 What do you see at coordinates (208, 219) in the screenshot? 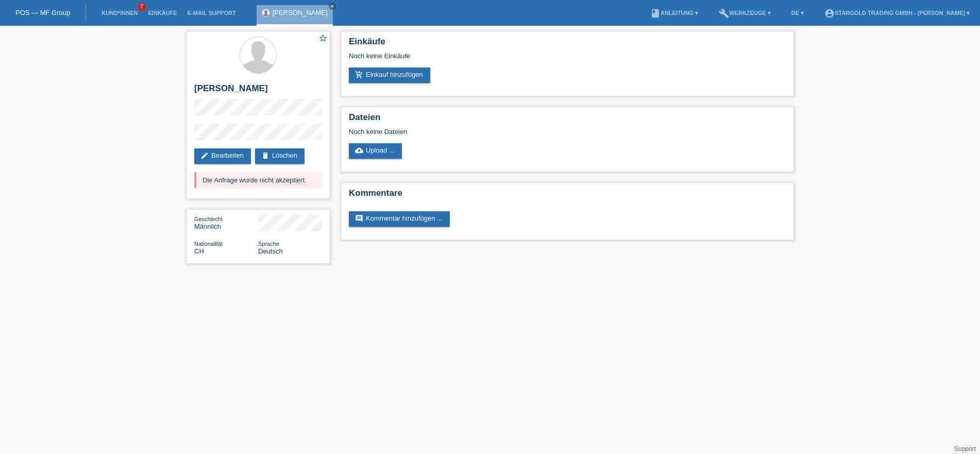
I see `span: Geschlecht` at bounding box center [208, 219].